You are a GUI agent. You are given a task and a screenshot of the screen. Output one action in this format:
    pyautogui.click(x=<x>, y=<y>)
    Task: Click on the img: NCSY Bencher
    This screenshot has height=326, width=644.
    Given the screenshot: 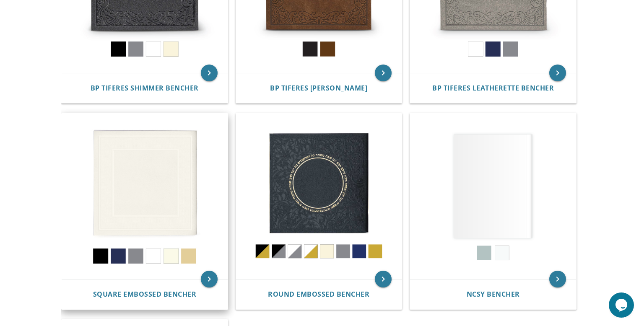 What is the action you would take?
    pyautogui.click(x=493, y=197)
    